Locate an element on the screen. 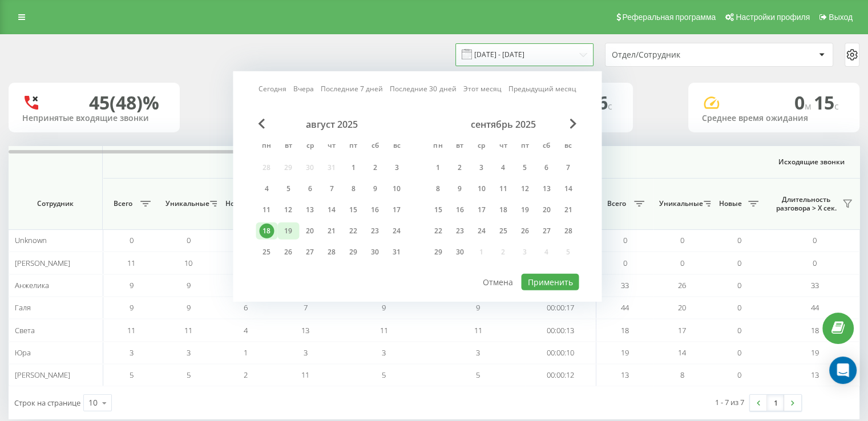 This screenshot has width=868, height=421. div: сб 6 сент. 2025 г. is located at coordinates (546, 168).